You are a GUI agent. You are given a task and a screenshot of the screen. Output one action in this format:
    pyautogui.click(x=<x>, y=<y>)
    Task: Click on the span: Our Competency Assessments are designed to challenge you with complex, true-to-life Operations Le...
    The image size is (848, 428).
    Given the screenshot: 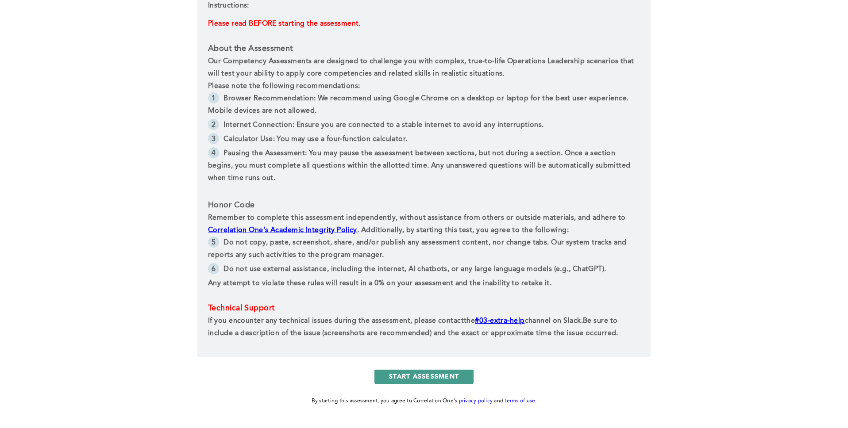 What is the action you would take?
    pyautogui.click(x=422, y=68)
    